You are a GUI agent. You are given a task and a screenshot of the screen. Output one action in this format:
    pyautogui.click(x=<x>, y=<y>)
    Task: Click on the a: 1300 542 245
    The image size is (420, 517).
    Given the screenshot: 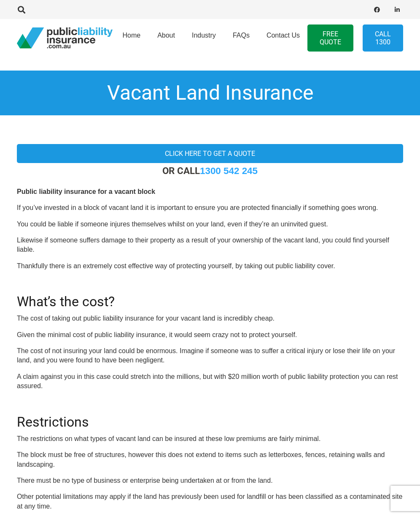 What is the action you would take?
    pyautogui.click(x=229, y=170)
    